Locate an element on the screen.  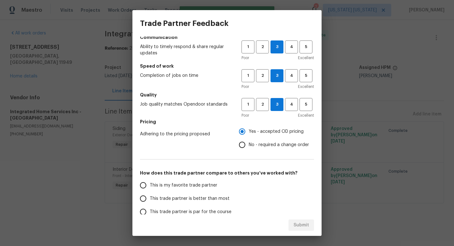
div: Pricing is located at coordinates (277, 138).